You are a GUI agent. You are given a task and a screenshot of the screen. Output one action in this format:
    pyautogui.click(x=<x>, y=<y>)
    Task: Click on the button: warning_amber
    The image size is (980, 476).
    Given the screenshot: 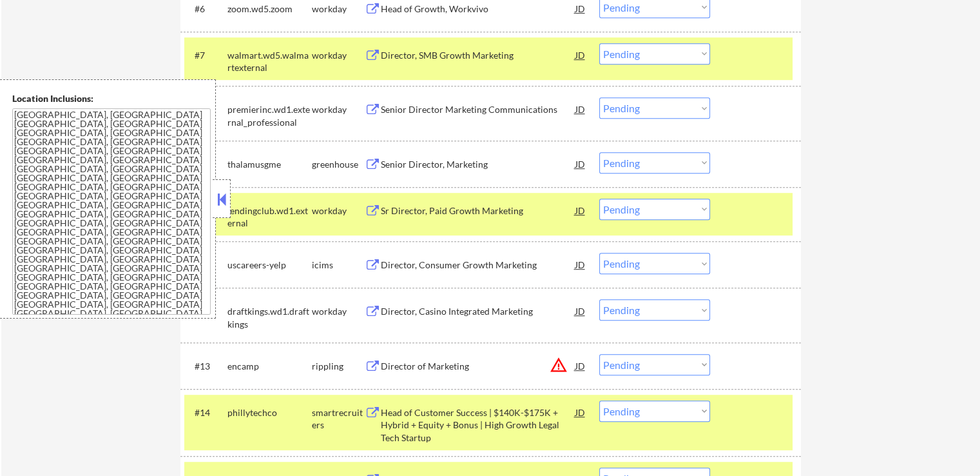 What is the action you would take?
    pyautogui.click(x=559, y=365)
    